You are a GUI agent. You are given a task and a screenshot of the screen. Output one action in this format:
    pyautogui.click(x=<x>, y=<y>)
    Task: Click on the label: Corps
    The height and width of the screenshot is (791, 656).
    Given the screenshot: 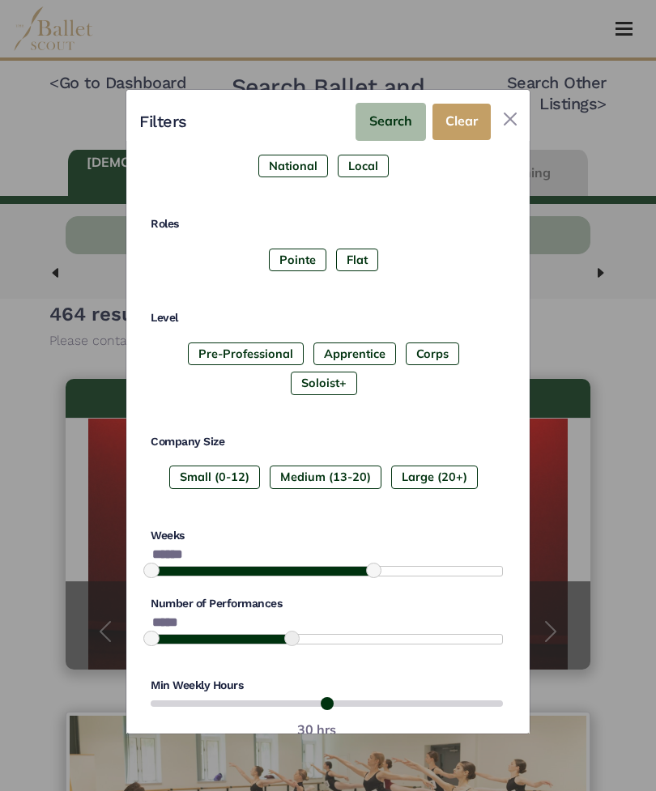 What is the action you would take?
    pyautogui.click(x=433, y=354)
    